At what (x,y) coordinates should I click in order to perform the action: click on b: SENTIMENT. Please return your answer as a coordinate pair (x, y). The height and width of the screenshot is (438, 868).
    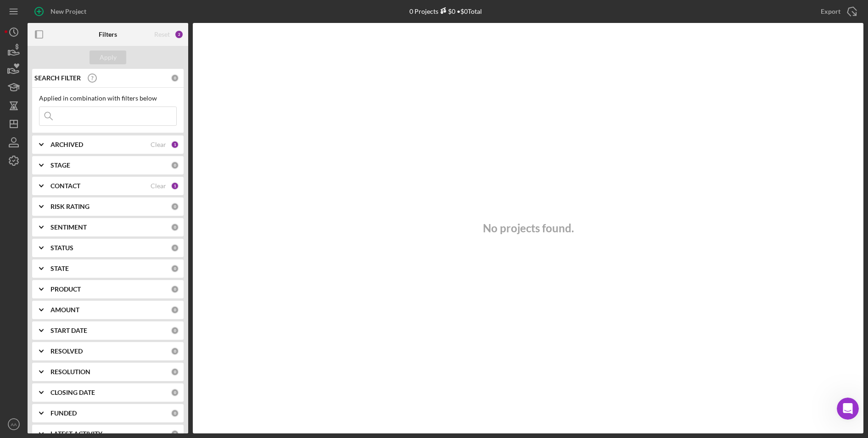
    Looking at the image, I should click on (69, 227).